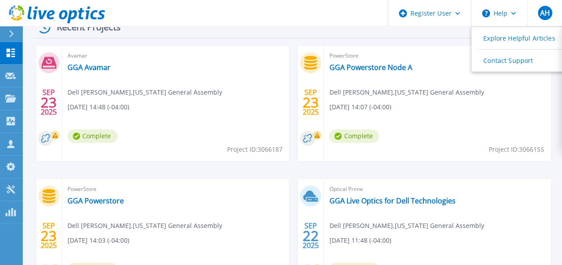 The width and height of the screenshot is (562, 265). I want to click on span: Optical Prime, so click(437, 189).